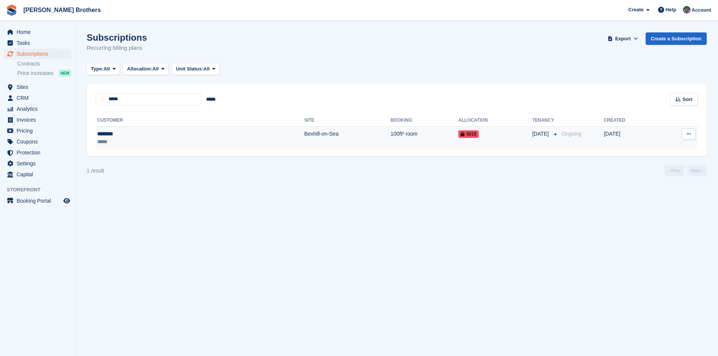 This screenshot has height=356, width=718. Describe the element at coordinates (424, 121) in the screenshot. I see `th: Booking` at that location.